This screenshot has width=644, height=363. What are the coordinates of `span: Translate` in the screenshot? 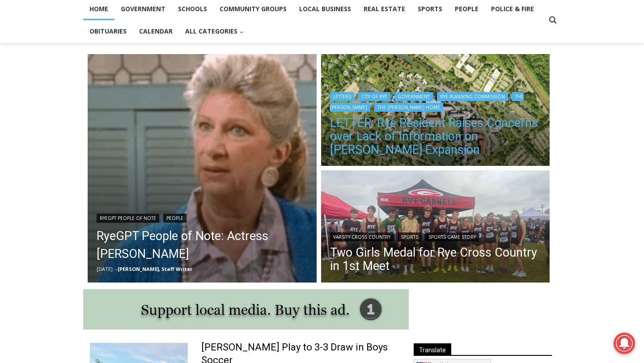 It's located at (433, 350).